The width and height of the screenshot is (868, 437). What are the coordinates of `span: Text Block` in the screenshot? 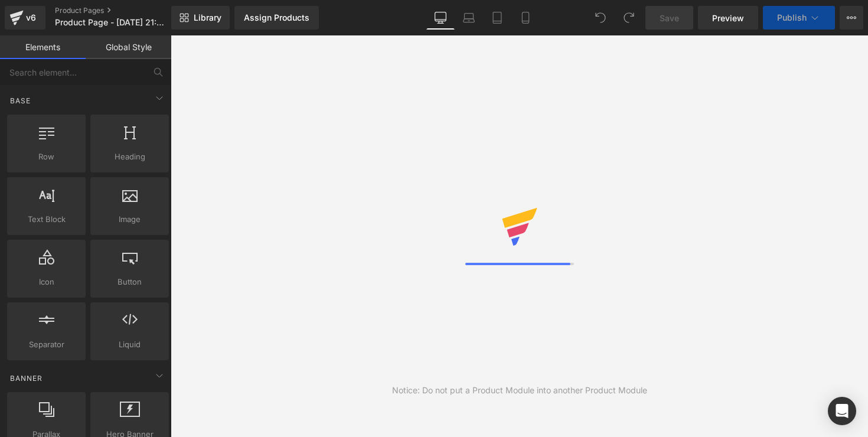 It's located at (46, 219).